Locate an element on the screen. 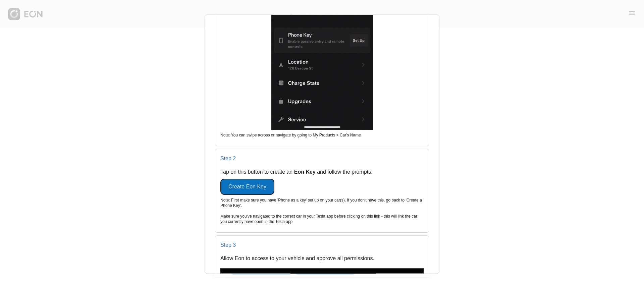 The width and height of the screenshot is (644, 288). button: Create Eon Key is located at coordinates (247, 187).